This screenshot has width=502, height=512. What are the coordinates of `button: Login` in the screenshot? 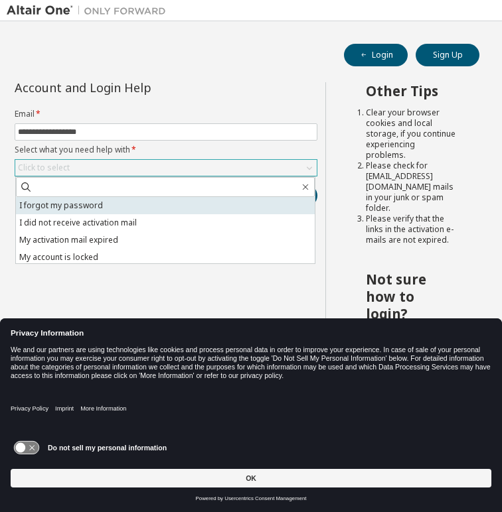 It's located at (376, 55).